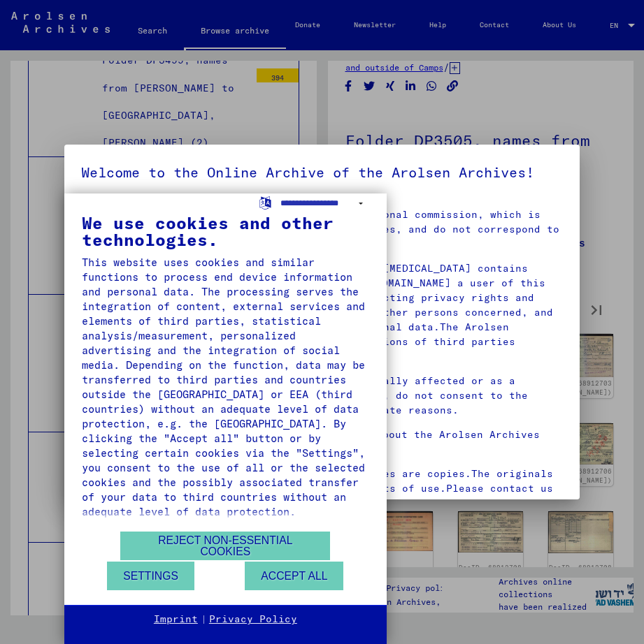 The height and width of the screenshot is (644, 644). What do you see at coordinates (150, 576) in the screenshot?
I see `button: Settings` at bounding box center [150, 576].